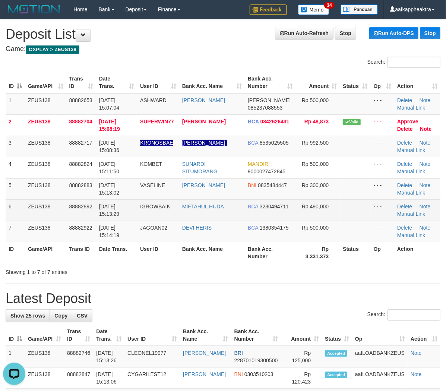 Image resolution: width=446 pixels, height=391 pixels. I want to click on span: 34, so click(329, 5).